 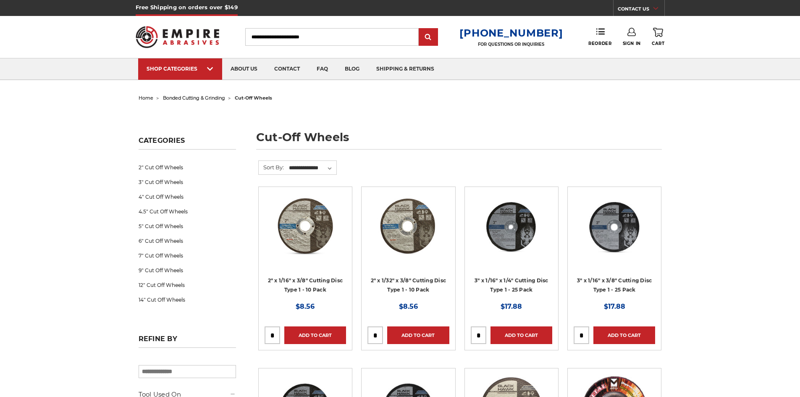 I want to click on a: 12" Cut Off Wheels, so click(x=187, y=285).